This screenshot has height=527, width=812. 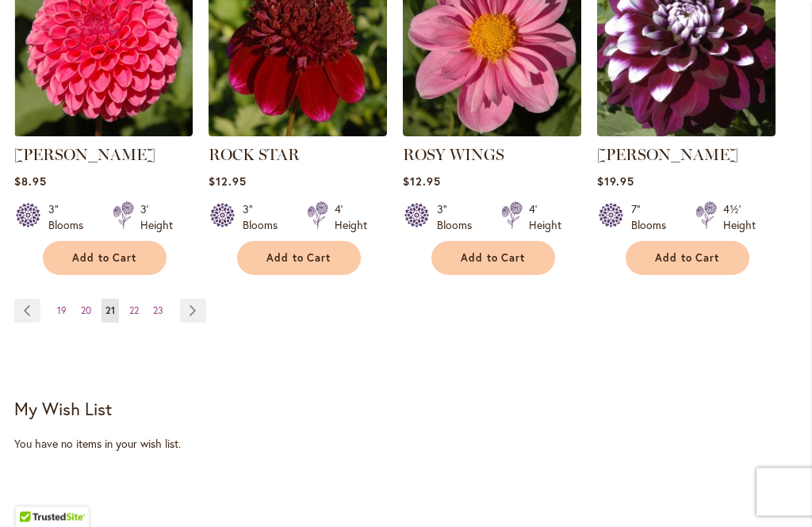 I want to click on a: 19, so click(x=62, y=311).